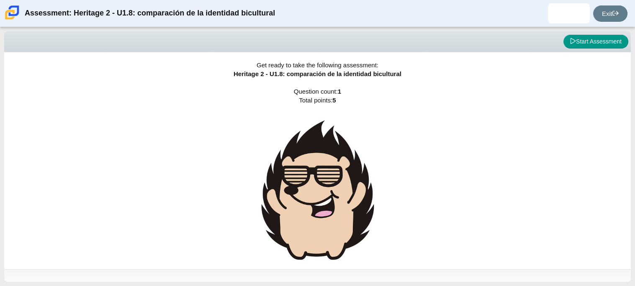  Describe the element at coordinates (610, 13) in the screenshot. I see `a: Exit` at that location.